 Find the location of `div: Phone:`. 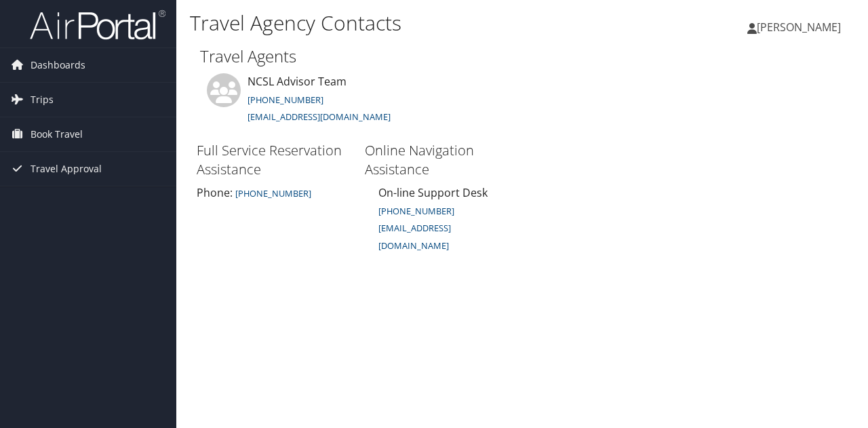

div: Phone: is located at coordinates (274, 193).